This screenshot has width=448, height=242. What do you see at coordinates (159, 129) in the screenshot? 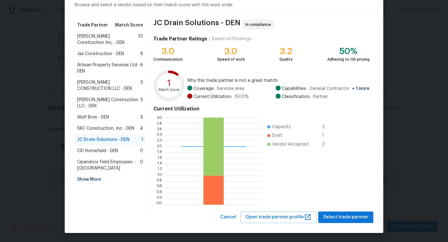
I see `text: 2.6` at bounding box center [159, 129].